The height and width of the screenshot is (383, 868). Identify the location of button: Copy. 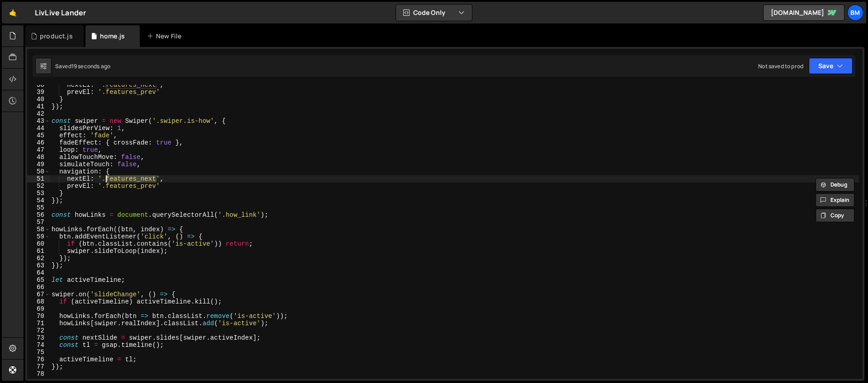
(835, 215).